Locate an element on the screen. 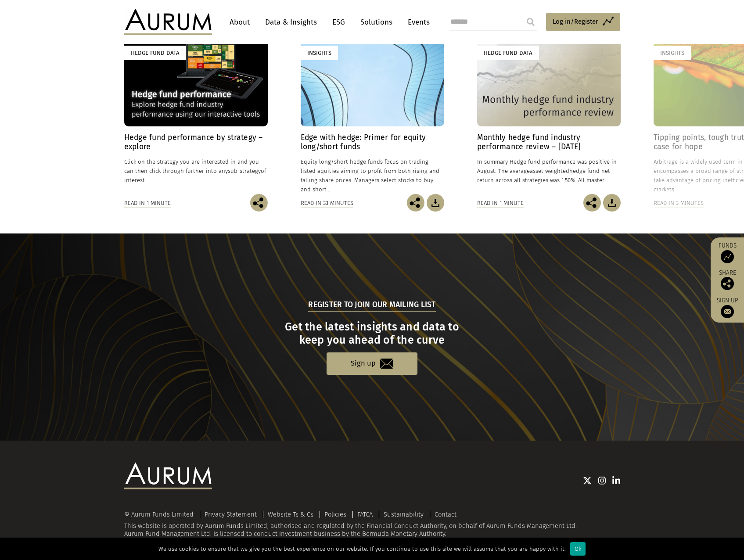 This screenshot has width=744, height=560. a: Contact is located at coordinates (446, 514).